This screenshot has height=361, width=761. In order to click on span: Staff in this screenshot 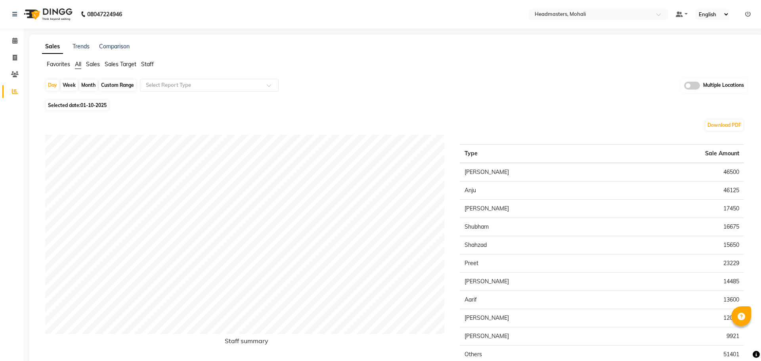, I will do `click(148, 64)`.